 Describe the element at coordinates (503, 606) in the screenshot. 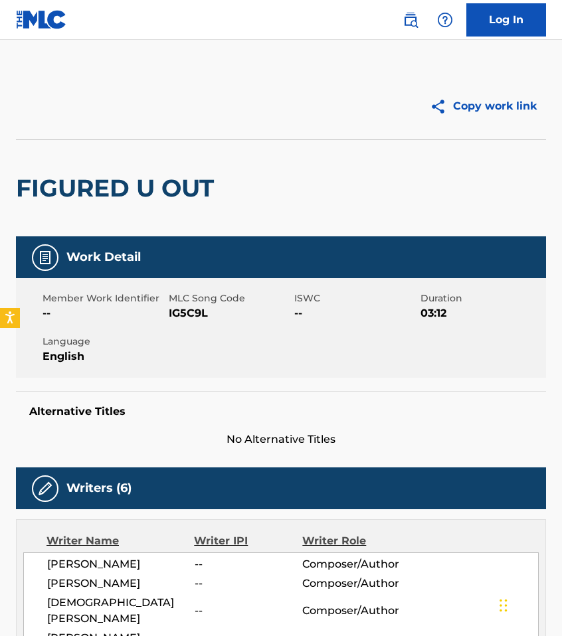

I see `div: Drag` at that location.